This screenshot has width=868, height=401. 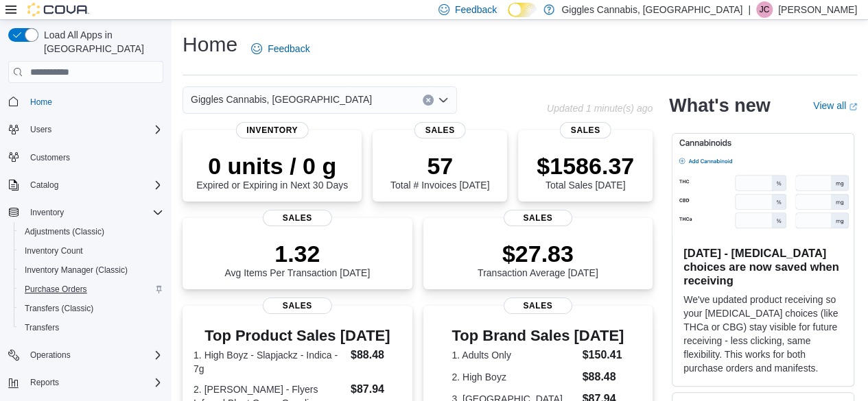 What do you see at coordinates (513, 355) in the screenshot?
I see `dt: 1. Adults Only` at bounding box center [513, 355].